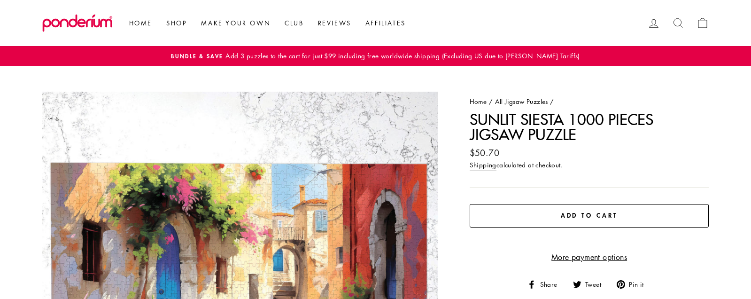  What do you see at coordinates (589, 126) in the screenshot?
I see `h1: Sunlit Siesta 1000 Pieces Jigsaw Puzzle` at bounding box center [589, 126].